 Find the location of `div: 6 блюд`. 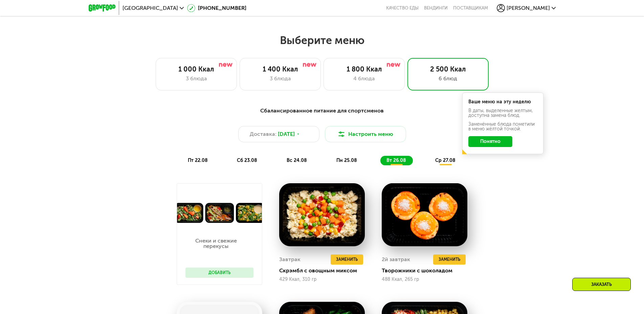

div: 6 блюд is located at coordinates (448, 78).